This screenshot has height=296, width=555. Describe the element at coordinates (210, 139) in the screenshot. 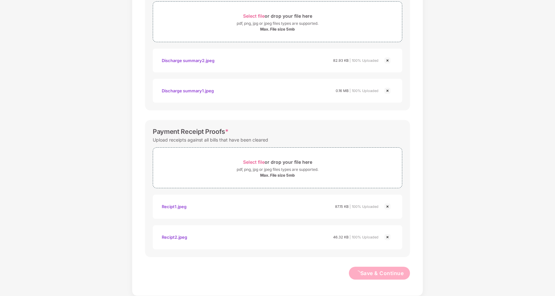

I see `div: Upload receipts against all bills that have been cleared` at that location.